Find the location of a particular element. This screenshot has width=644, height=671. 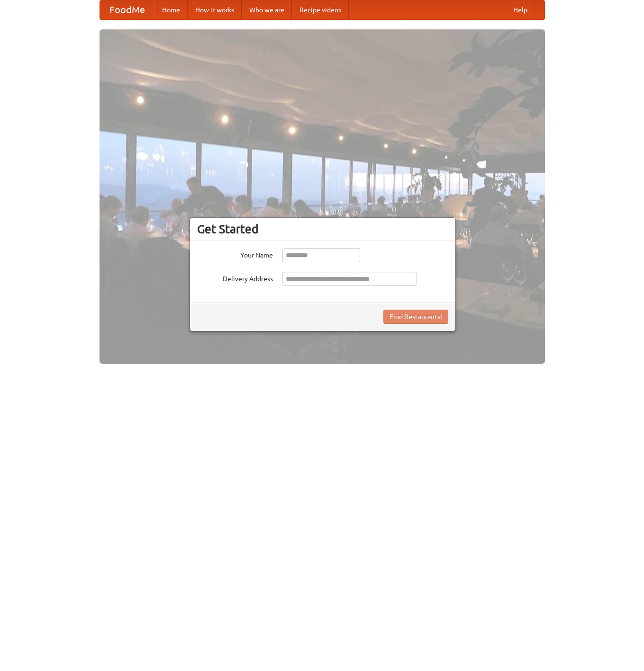

a: How it works is located at coordinates (214, 10).